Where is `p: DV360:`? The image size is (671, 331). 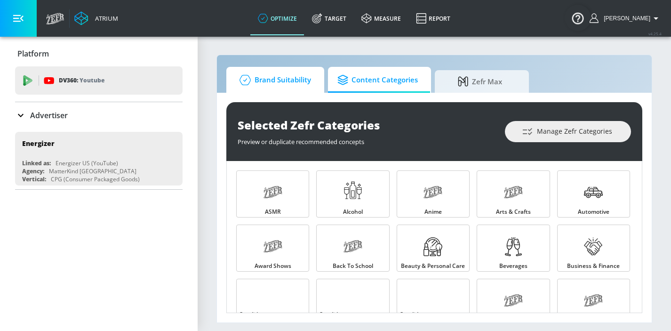 p: DV360: is located at coordinates (81, 80).